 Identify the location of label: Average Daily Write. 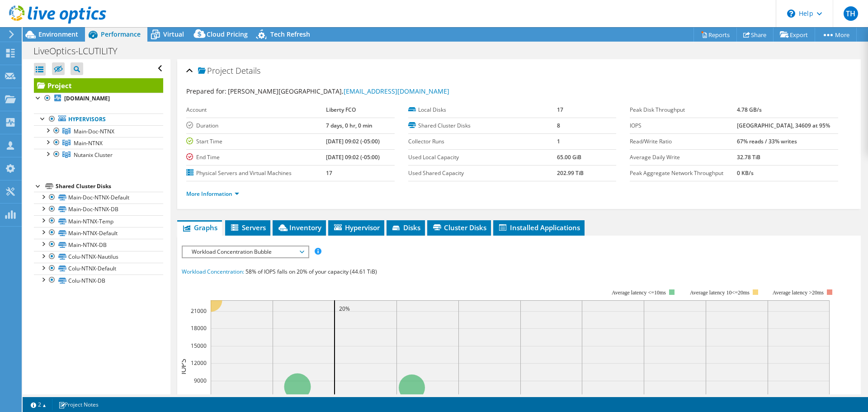
(683, 157).